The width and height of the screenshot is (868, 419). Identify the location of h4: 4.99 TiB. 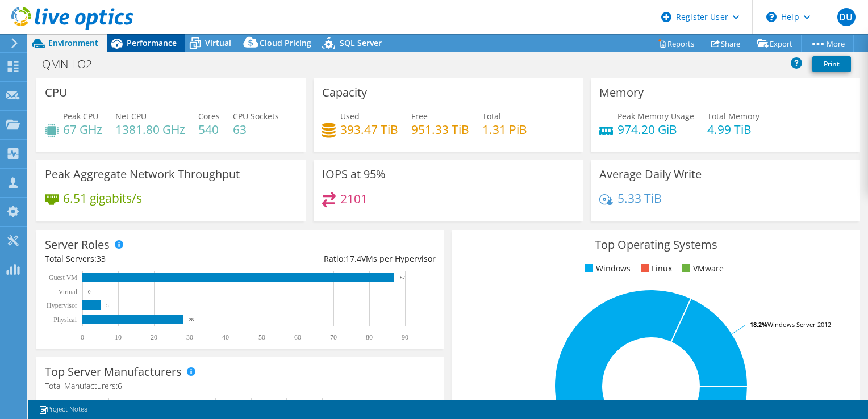
(733, 129).